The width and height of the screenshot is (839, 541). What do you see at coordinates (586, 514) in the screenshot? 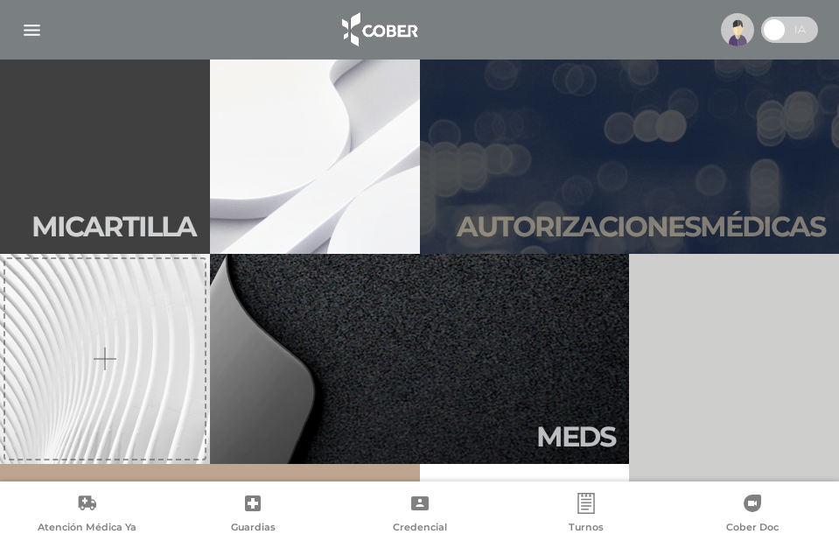
I see `a: Turnos` at bounding box center [586, 514].